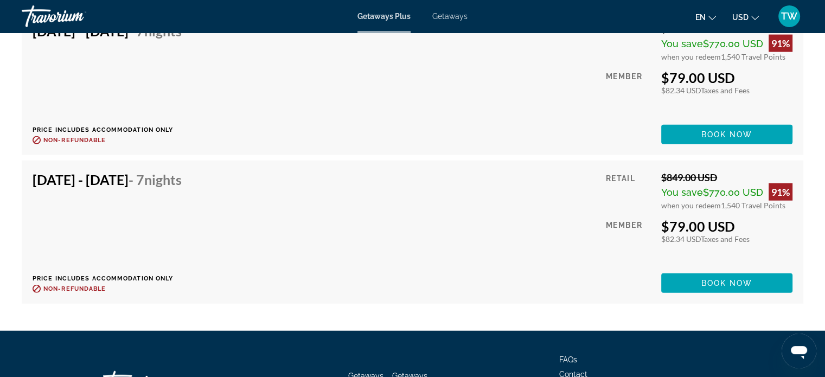 Image resolution: width=825 pixels, height=377 pixels. I want to click on a: Getaways Plus, so click(384, 16).